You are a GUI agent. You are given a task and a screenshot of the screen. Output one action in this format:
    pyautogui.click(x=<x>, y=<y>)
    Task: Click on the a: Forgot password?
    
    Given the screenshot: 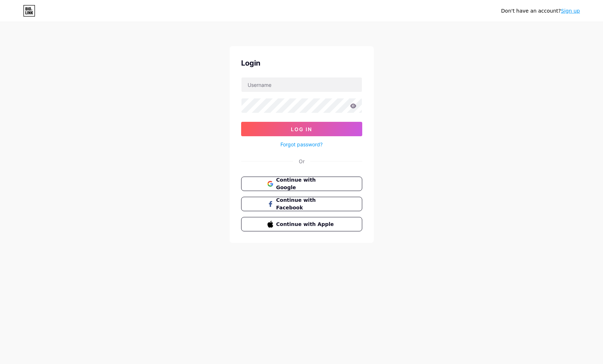 What is the action you would take?
    pyautogui.click(x=301, y=144)
    